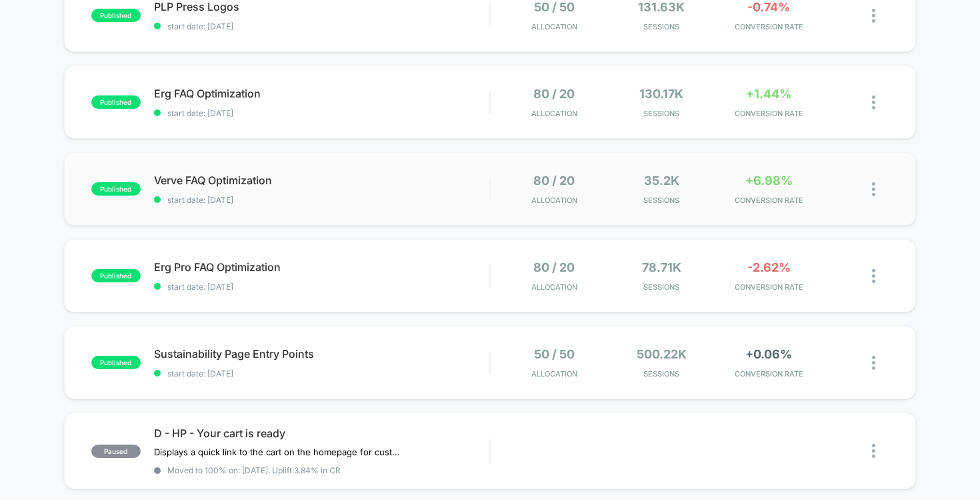 This screenshot has height=500, width=980. I want to click on span: 35.2k, so click(661, 180).